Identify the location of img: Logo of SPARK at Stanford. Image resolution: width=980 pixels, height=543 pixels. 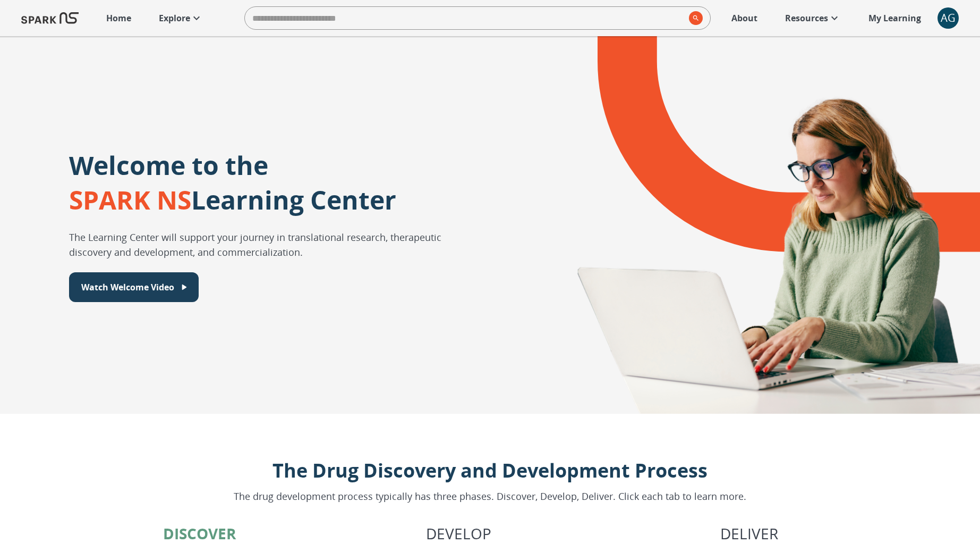
(50, 18).